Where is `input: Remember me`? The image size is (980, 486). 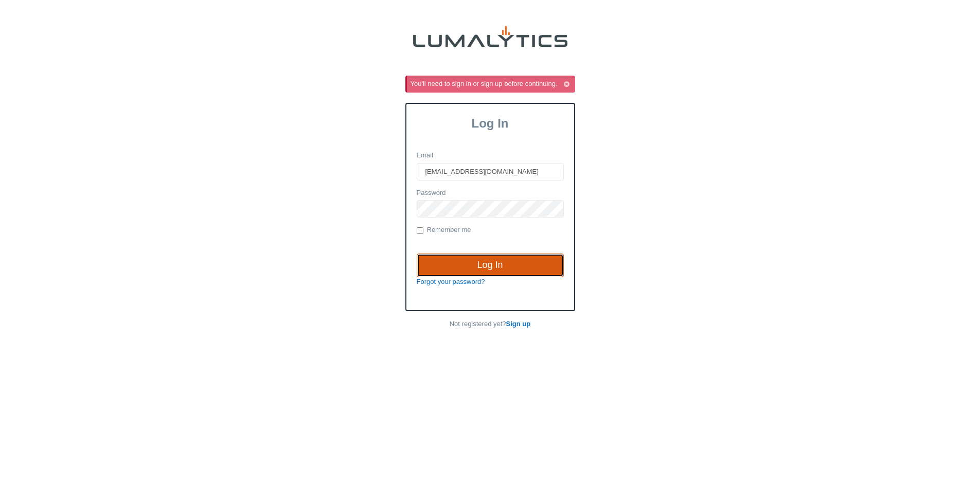 input: Remember me is located at coordinates (420, 230).